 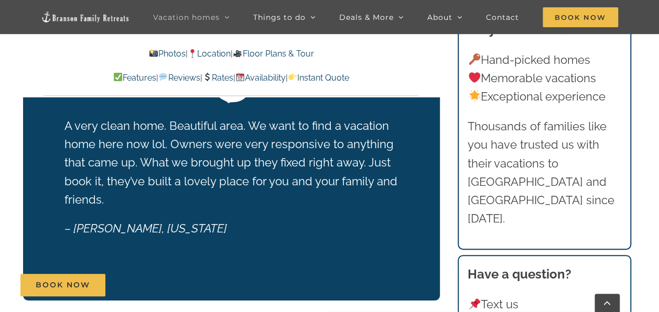 I want to click on a: Book Now, so click(x=63, y=285).